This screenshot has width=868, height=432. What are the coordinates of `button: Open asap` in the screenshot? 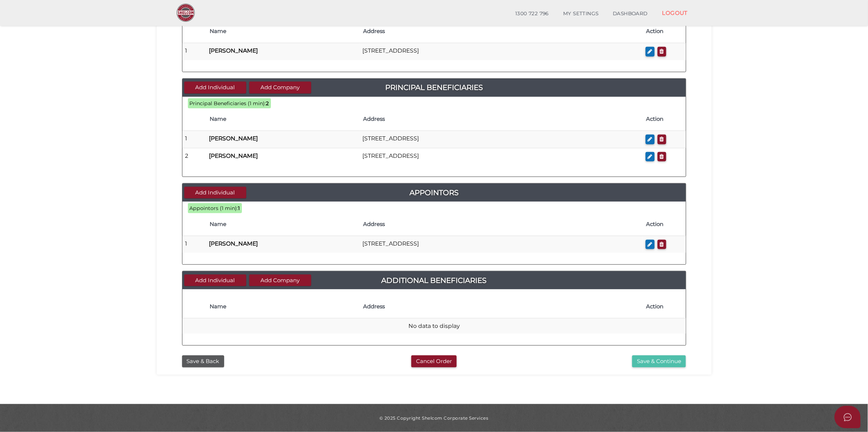 It's located at (848, 417).